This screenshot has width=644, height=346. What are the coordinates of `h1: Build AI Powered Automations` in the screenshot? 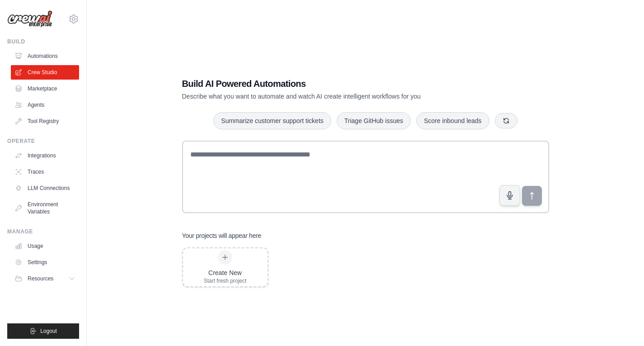 It's located at (334, 83).